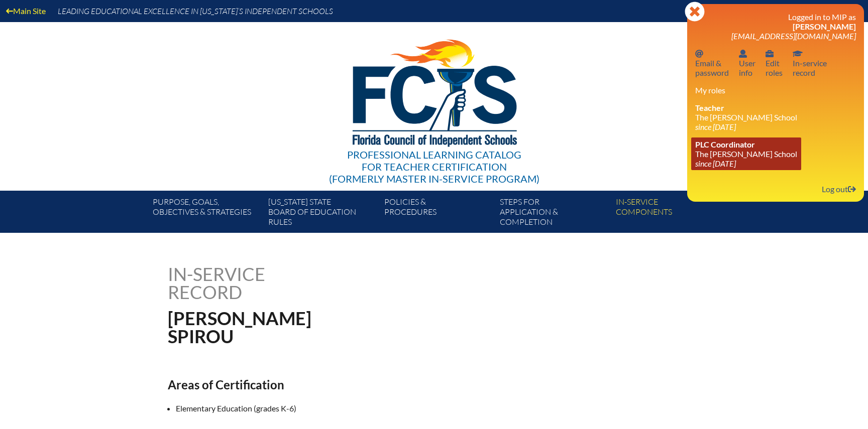 The image size is (868, 429). Describe the element at coordinates (852, 189) in the screenshot. I see `svg: Log out` at that location.